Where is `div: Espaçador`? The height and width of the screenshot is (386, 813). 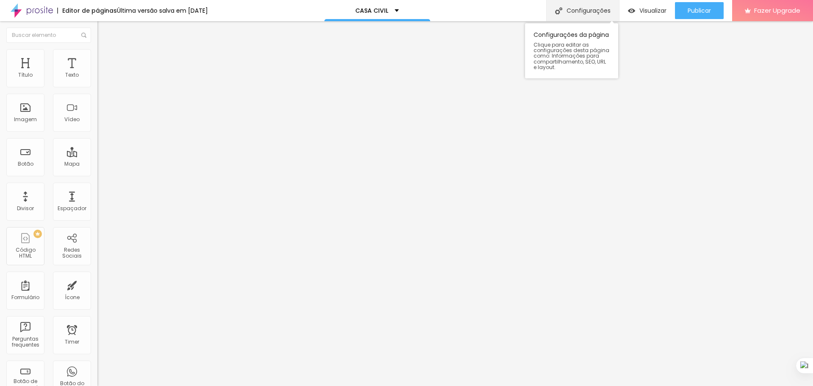 div: Espaçador is located at coordinates (72, 208).